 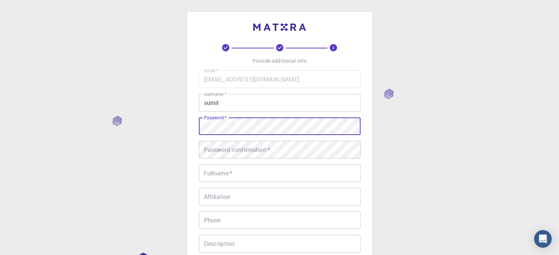 I want to click on p: Provide additional info, so click(x=279, y=61).